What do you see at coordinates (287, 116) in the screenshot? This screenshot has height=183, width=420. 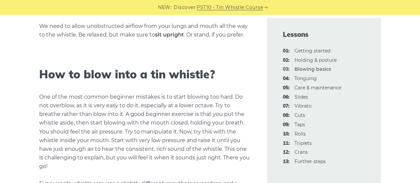 I see `span: 08:` at bounding box center [287, 116].